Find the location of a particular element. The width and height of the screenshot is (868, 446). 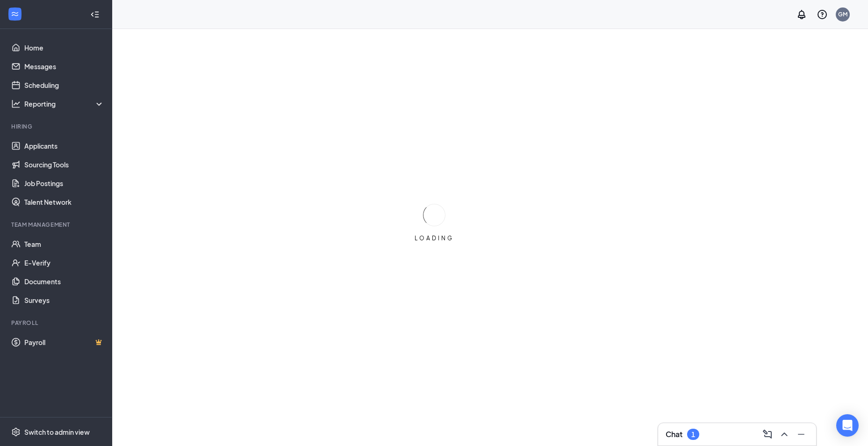

a: Documents is located at coordinates (64, 282).